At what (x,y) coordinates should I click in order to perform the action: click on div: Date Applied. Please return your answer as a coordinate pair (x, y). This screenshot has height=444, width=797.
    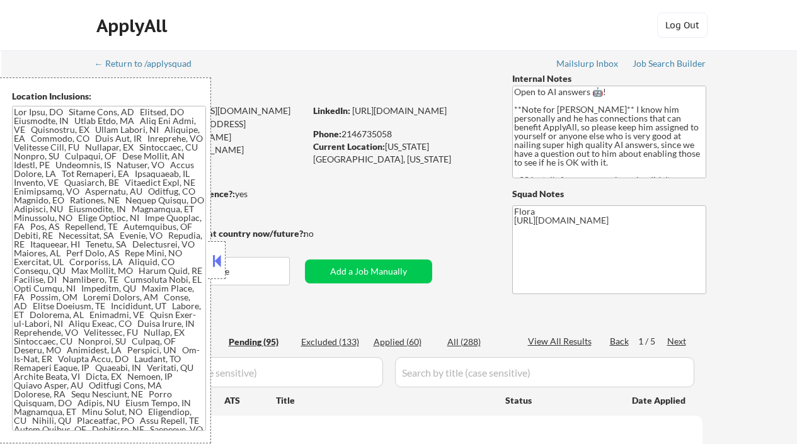
    Looking at the image, I should click on (660, 401).